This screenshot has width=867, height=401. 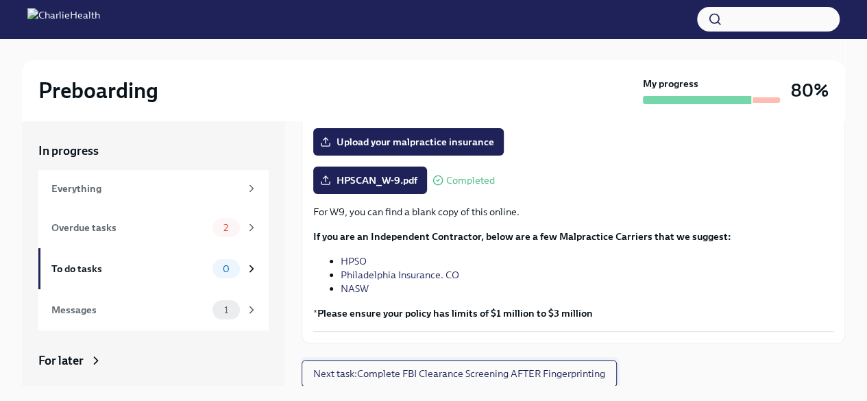 I want to click on span: 2, so click(x=225, y=228).